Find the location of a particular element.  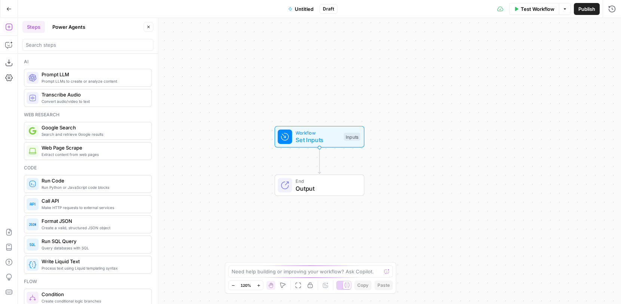

button: Copy is located at coordinates (363, 285).